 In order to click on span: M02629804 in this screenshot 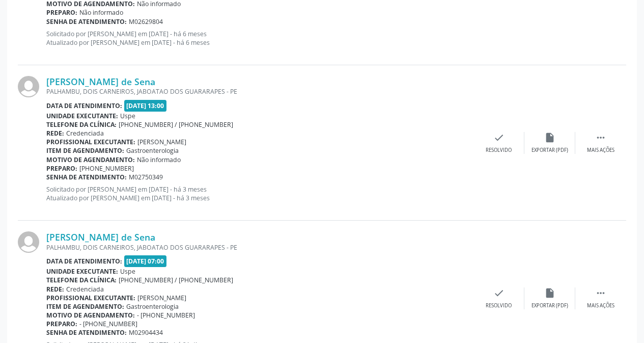, I will do `click(146, 21)`.